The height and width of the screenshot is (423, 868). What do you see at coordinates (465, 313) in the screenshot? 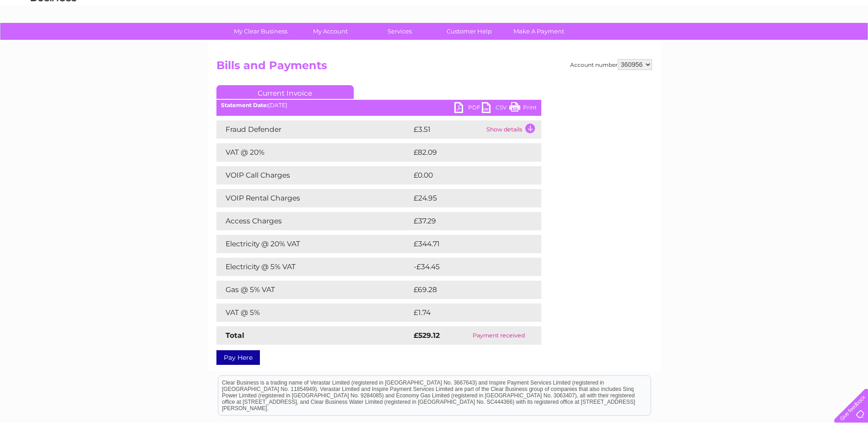
I see `td: £1.74` at bounding box center [465, 313].